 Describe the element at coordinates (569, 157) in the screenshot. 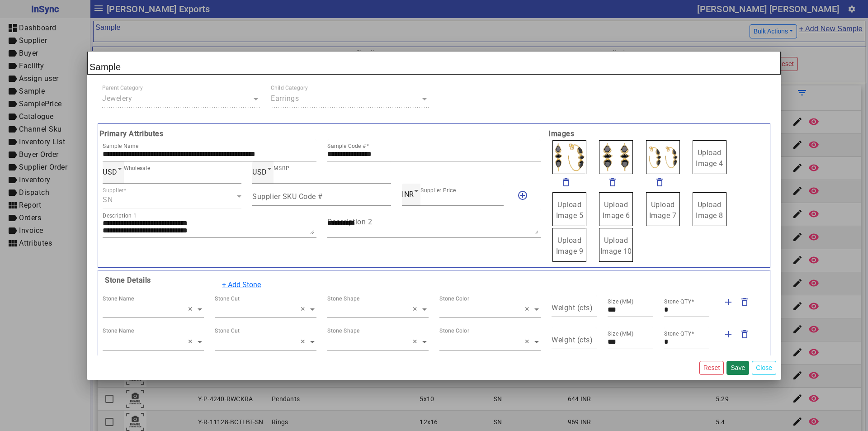

I see `img: 5c2b211f-6f96-4fe0-8543-6927345fe3c3` at that location.